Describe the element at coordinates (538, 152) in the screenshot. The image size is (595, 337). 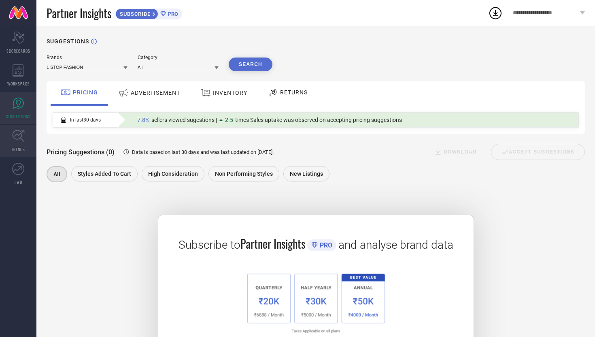
I see `div: Accept Suggestions` at that location.